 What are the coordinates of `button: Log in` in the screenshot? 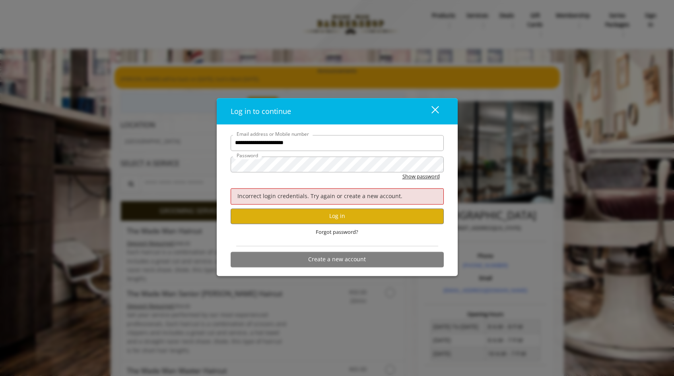 It's located at (337, 216).